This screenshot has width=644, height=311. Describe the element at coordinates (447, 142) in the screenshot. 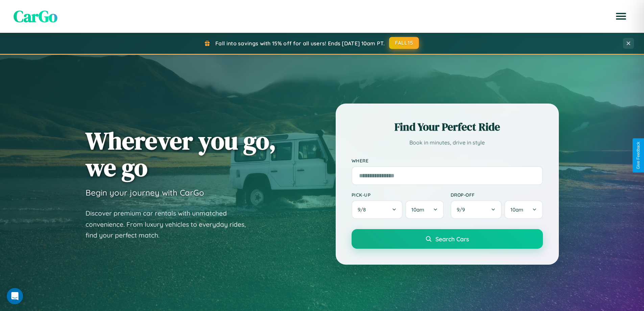

I see `p: Book in minutes, drive in style` at that location.